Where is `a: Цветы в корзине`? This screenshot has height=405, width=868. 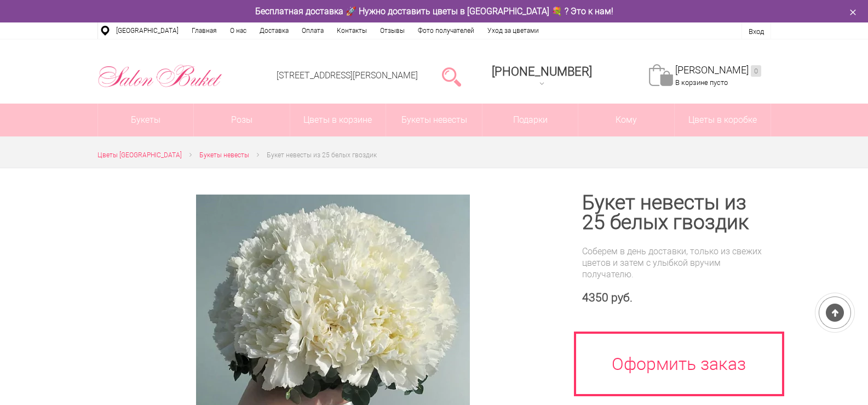 a: Цветы в корзине is located at coordinates (338, 120).